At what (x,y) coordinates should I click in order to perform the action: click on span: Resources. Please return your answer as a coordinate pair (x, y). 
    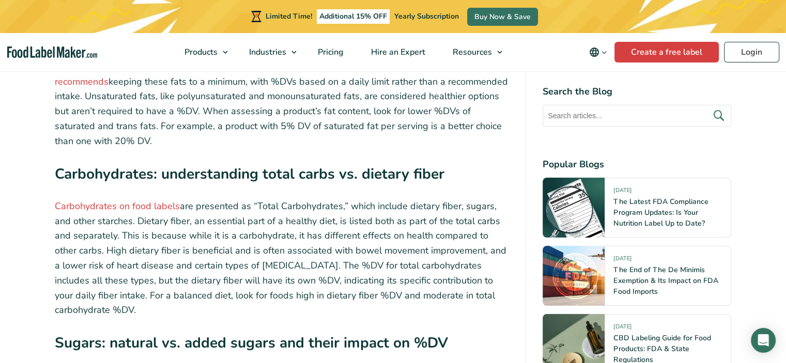
    Looking at the image, I should click on (471, 52).